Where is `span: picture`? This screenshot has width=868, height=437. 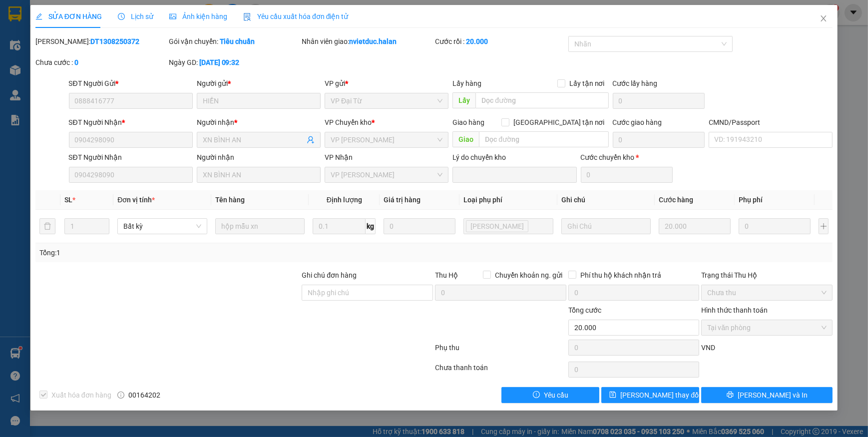
span: picture is located at coordinates (172, 17).